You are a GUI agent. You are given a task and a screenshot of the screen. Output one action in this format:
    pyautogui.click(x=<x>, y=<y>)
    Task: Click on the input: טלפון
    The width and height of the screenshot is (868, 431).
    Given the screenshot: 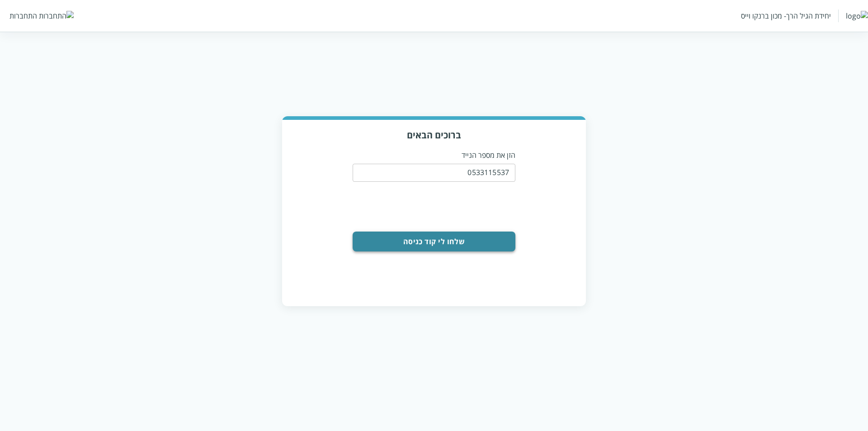 What is the action you would take?
    pyautogui.click(x=434, y=173)
    